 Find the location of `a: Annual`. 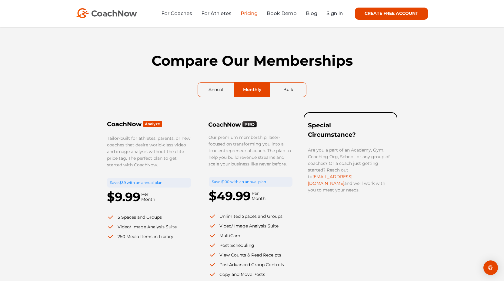

a: Annual is located at coordinates (216, 90).